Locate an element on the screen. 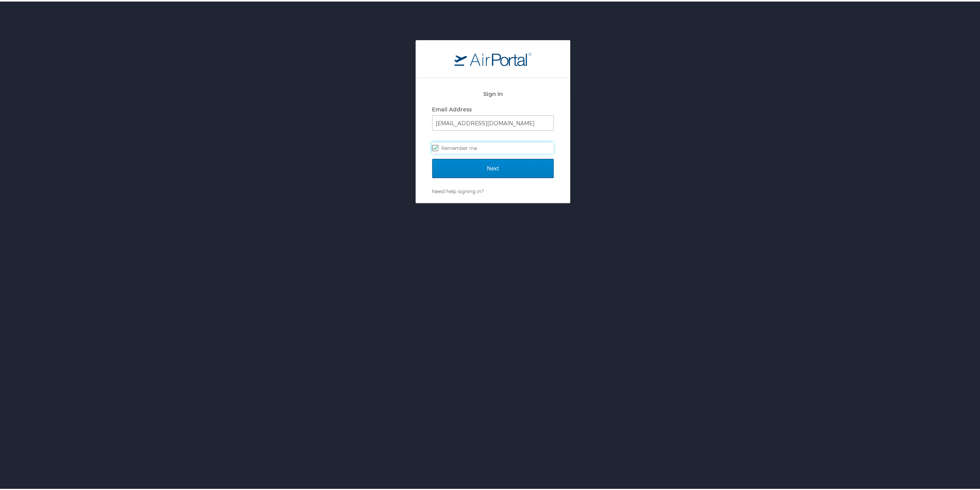 The width and height of the screenshot is (980, 490). label: Remember me is located at coordinates (493, 146).